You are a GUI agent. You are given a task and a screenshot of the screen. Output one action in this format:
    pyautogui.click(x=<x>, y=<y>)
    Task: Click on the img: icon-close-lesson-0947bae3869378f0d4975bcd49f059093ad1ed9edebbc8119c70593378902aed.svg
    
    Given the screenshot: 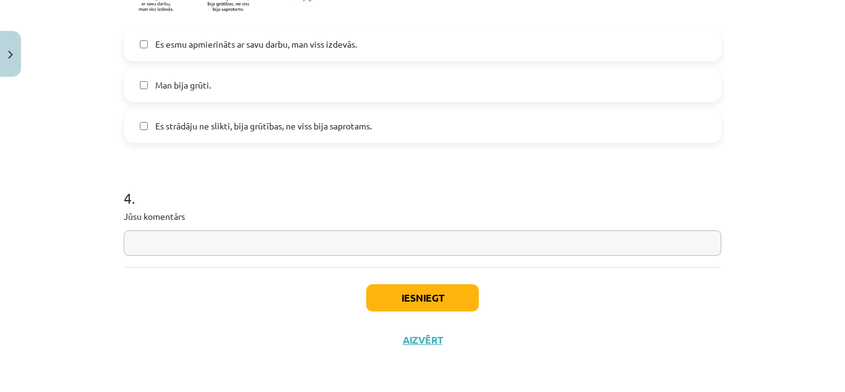 What is the action you would take?
    pyautogui.click(x=11, y=54)
    